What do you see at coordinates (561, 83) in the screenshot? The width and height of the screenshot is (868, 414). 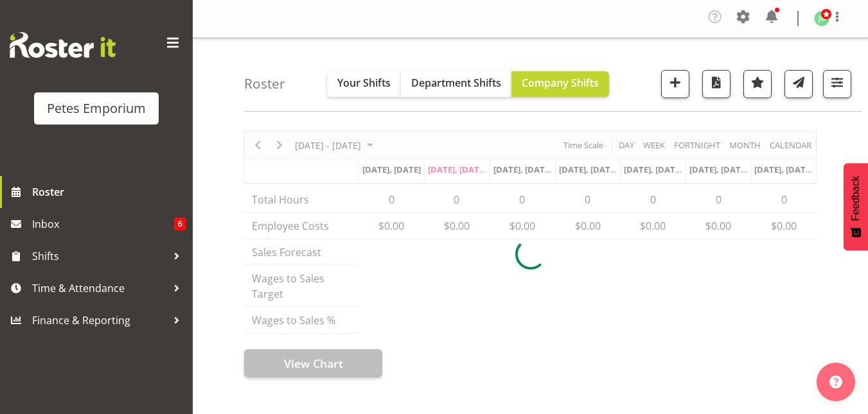 I see `span: Company Shifts` at bounding box center [561, 83].